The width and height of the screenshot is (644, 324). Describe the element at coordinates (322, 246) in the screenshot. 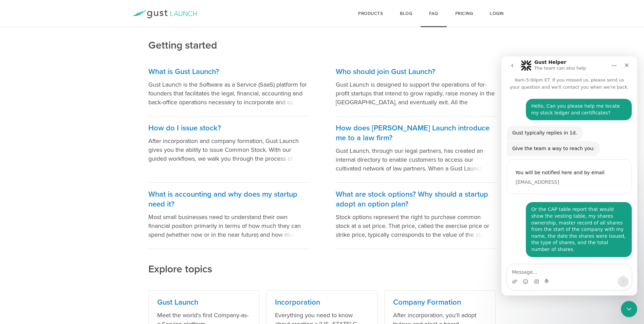

I see `h2: Explore topics` at that location.